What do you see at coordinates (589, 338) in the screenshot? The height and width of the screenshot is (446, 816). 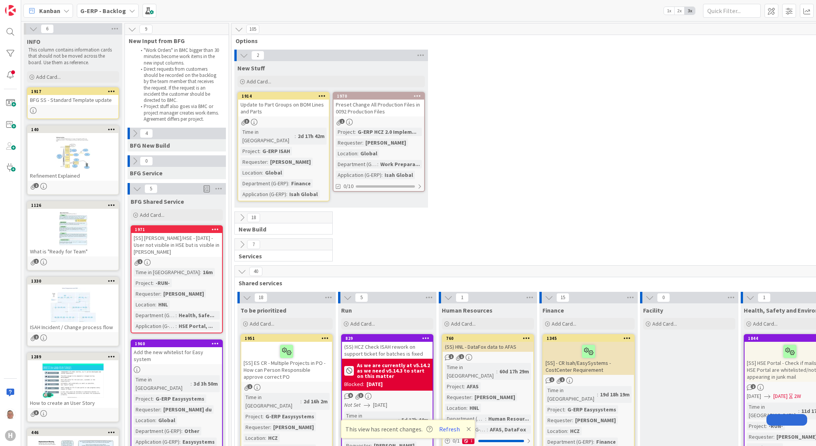 I see `div: 1345` at bounding box center [589, 338].